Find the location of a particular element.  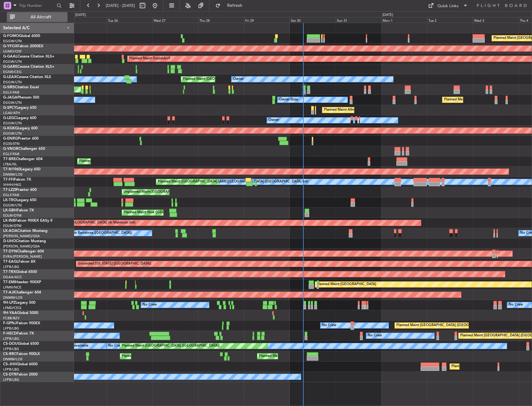

span: F-HECD is located at coordinates (10, 334).